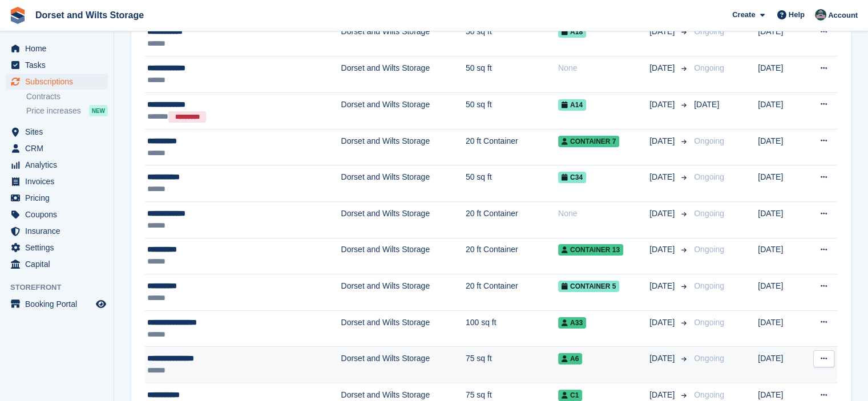 Image resolution: width=868 pixels, height=401 pixels. Describe the element at coordinates (59, 264) in the screenshot. I see `span: Capital` at that location.